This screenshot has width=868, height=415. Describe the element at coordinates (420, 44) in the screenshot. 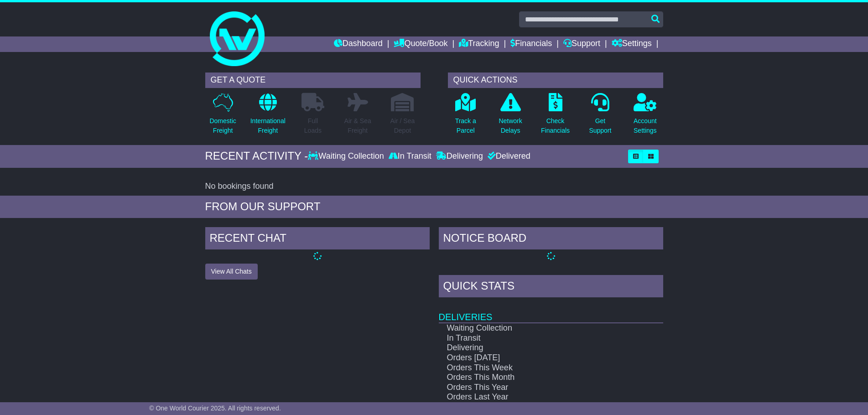

I see `a: Quote/Book` at that location.